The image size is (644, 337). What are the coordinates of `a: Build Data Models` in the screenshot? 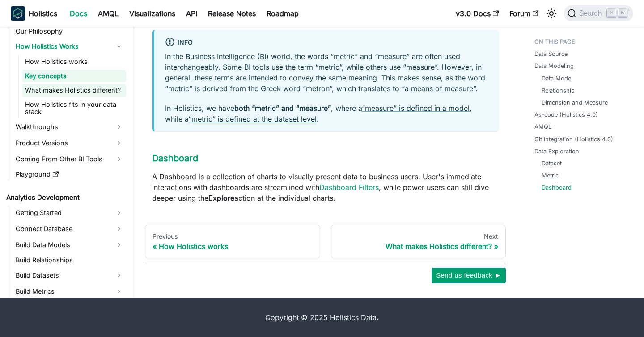 It's located at (69, 245).